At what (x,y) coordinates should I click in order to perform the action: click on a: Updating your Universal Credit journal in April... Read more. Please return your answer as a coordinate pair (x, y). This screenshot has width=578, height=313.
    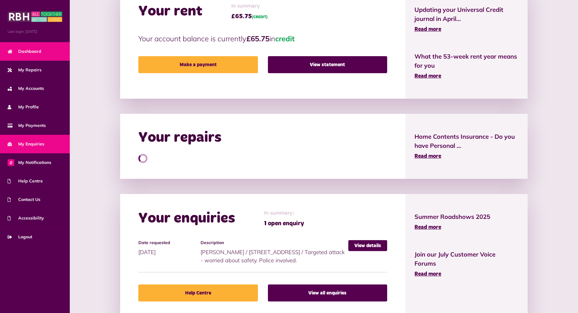
    Looking at the image, I should click on (466, 19).